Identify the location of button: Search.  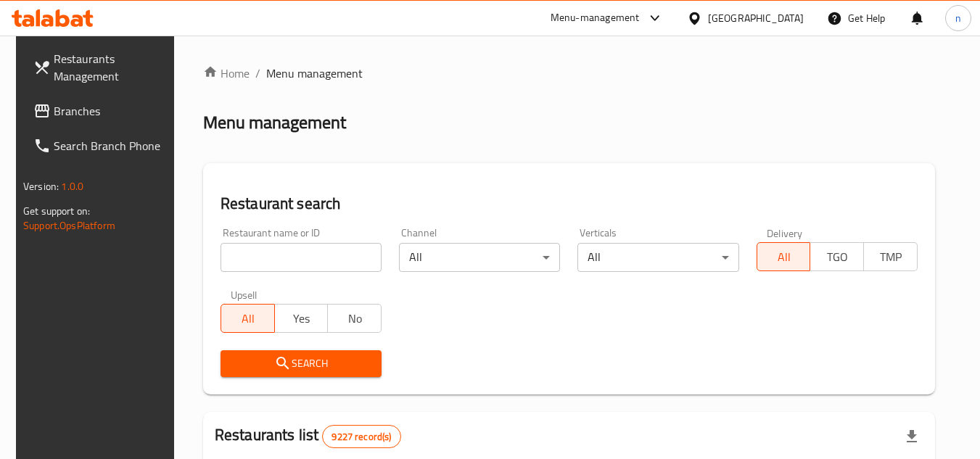
(301, 363).